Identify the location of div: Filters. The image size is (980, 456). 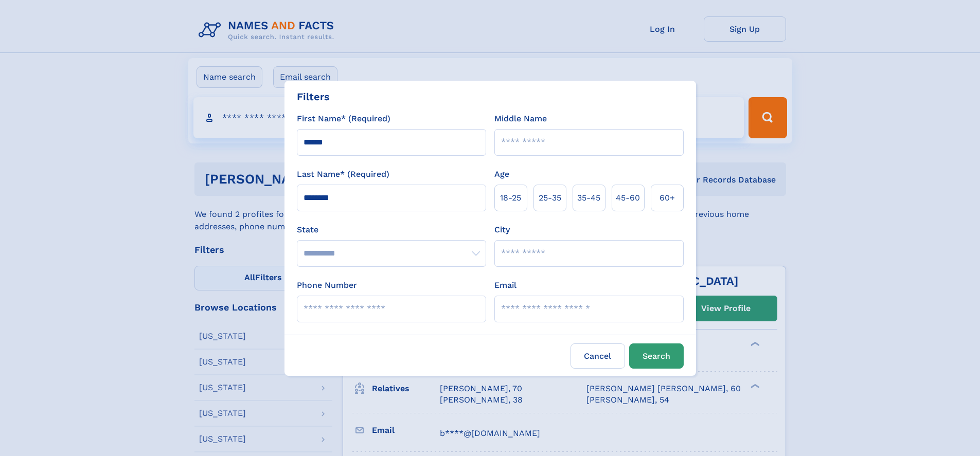
(314, 97).